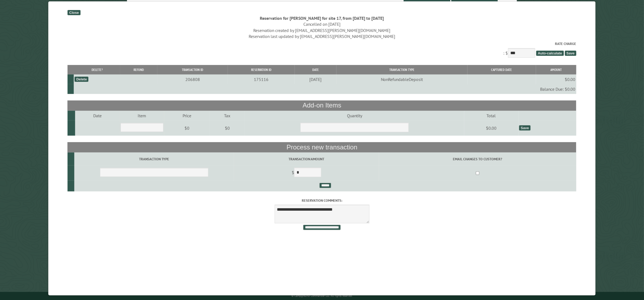 This screenshot has width=644, height=300. I want to click on th: Add-on Items, so click(322, 106).